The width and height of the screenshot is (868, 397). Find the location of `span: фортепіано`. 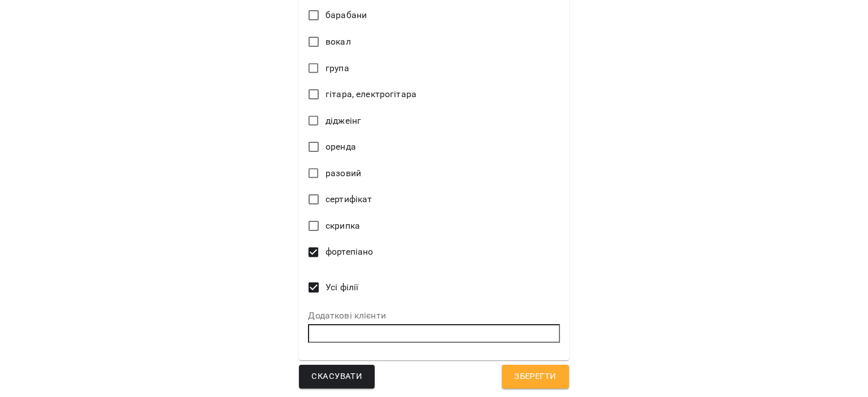

span: фортепіано is located at coordinates (349, 252).